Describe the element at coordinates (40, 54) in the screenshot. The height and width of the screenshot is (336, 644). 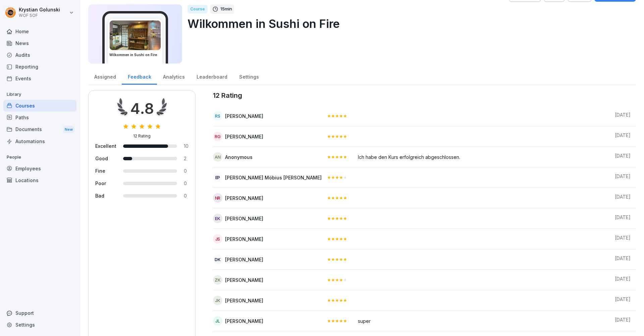
I see `a: Audits` at that location.